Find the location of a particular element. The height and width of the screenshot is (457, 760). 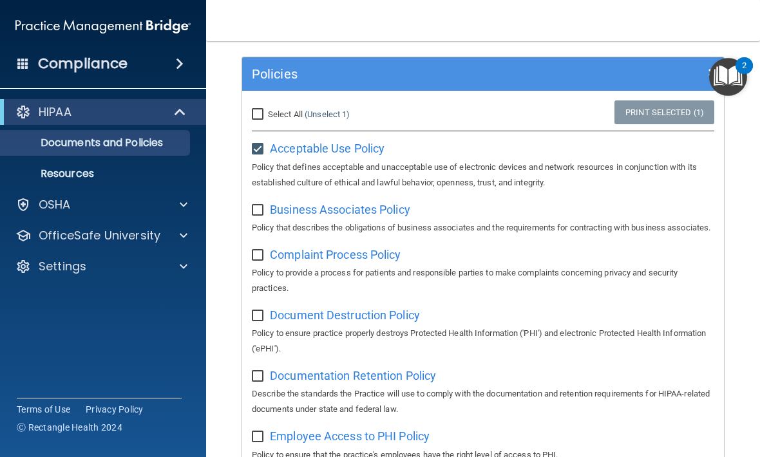

p: Documents and Policies is located at coordinates (96, 143).